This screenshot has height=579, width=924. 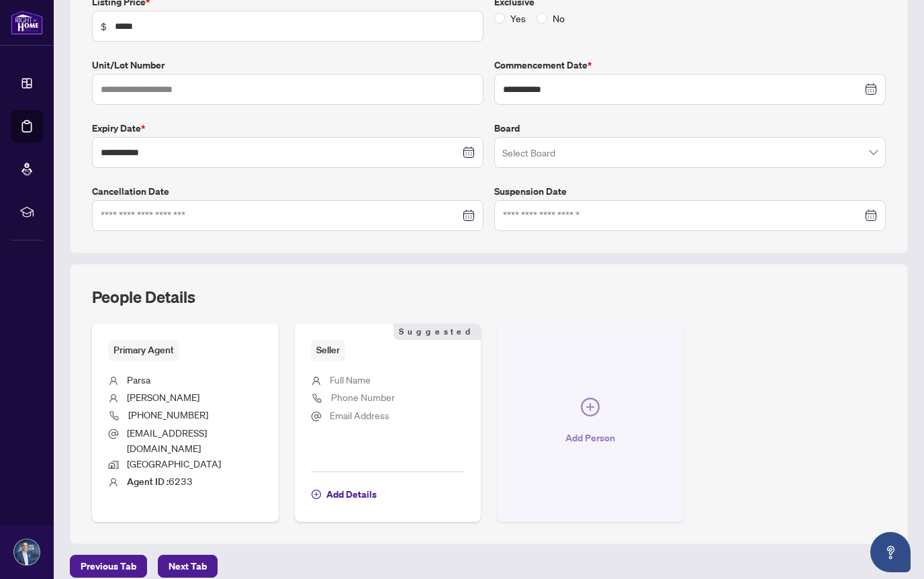 What do you see at coordinates (689, 65) in the screenshot?
I see `label: Commencement Date` at bounding box center [689, 65].